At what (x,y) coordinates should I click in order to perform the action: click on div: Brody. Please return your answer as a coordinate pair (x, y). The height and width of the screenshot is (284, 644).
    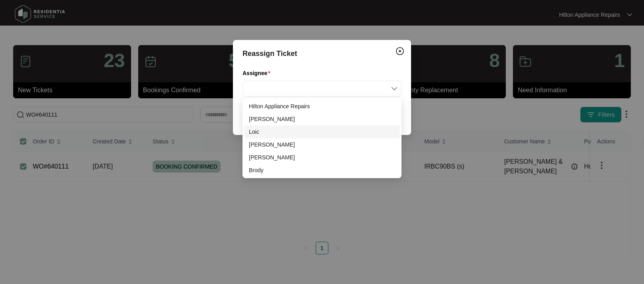
    Looking at the image, I should click on (322, 170).